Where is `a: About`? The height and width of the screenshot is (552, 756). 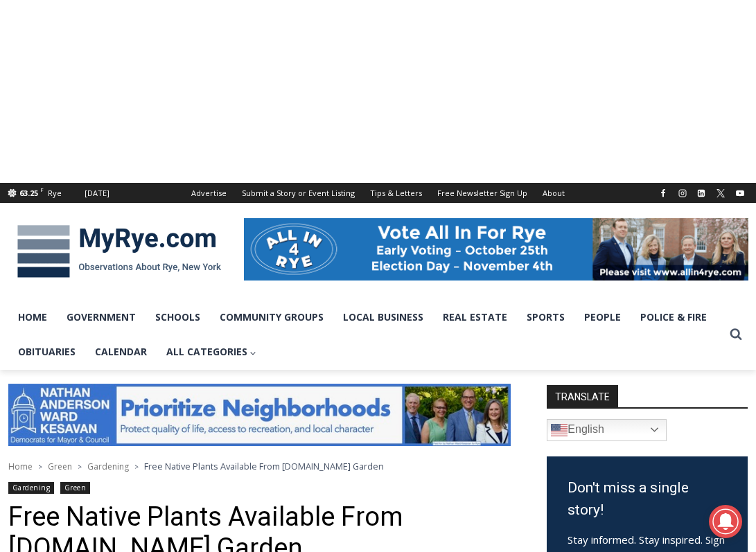
a: About is located at coordinates (554, 192).